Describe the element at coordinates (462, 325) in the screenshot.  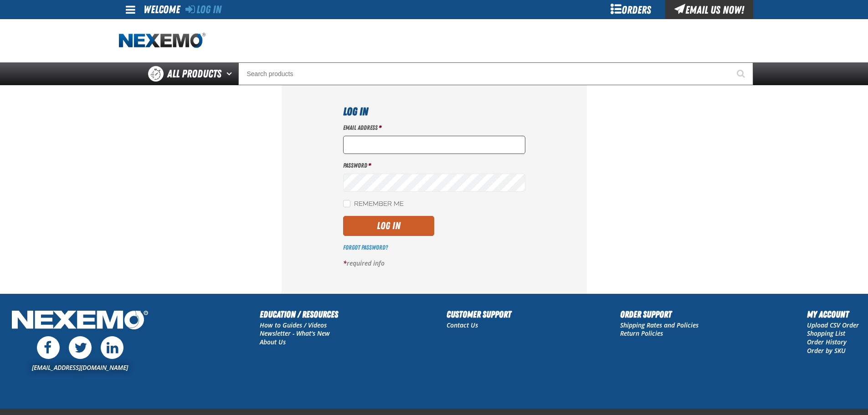
I see `a: Contact Us` at that location.